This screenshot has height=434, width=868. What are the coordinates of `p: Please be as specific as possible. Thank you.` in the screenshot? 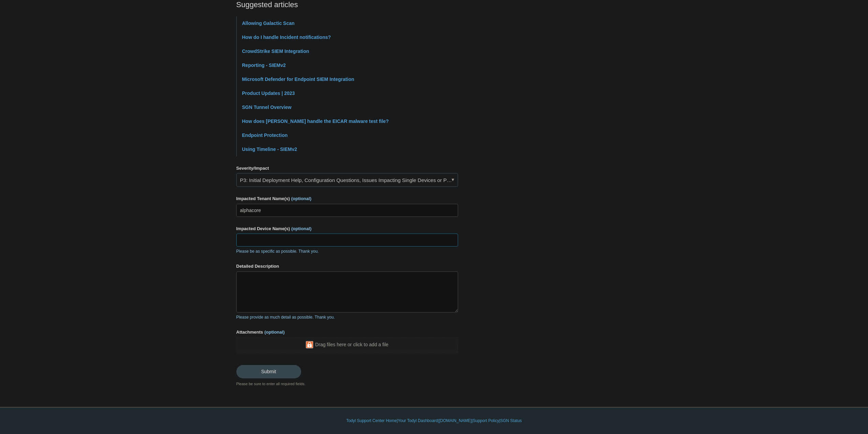 It's located at (347, 251).